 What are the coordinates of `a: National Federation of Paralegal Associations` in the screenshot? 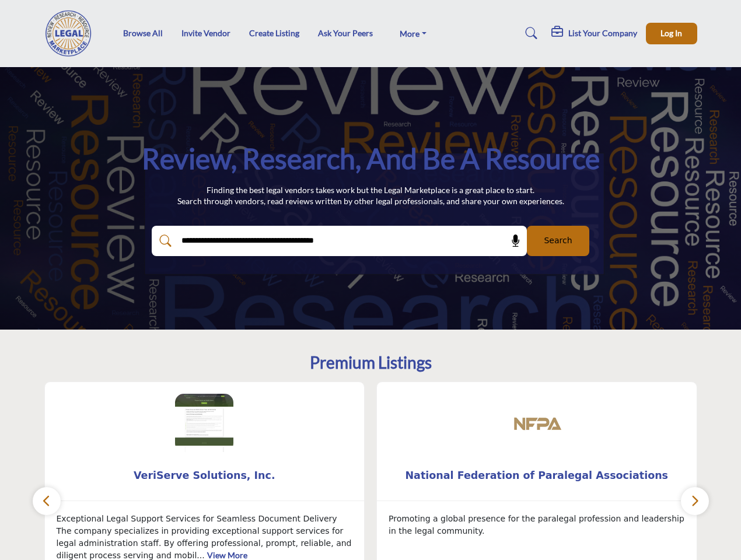 It's located at (536, 475).